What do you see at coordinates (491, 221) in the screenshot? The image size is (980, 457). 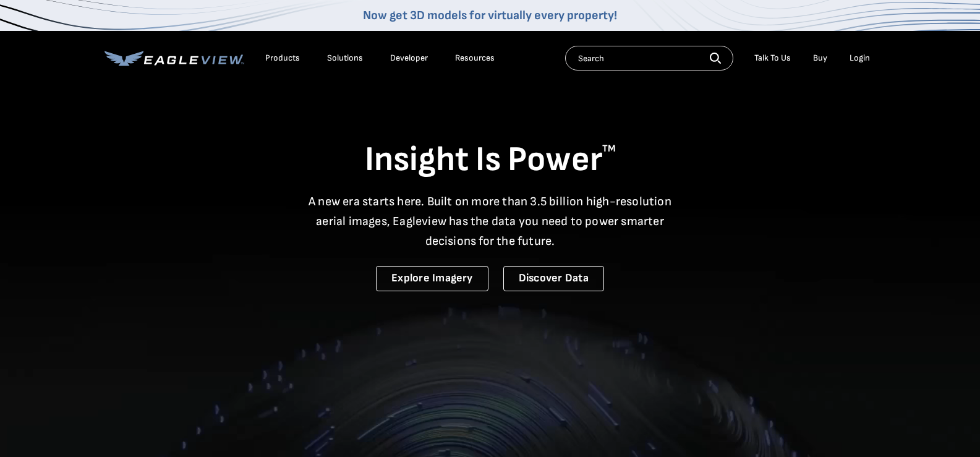 I see `p: A new era starts here. Built on more than 3.5 billion high-resolution aerial images, Eagleview ha...` at bounding box center [491, 221].